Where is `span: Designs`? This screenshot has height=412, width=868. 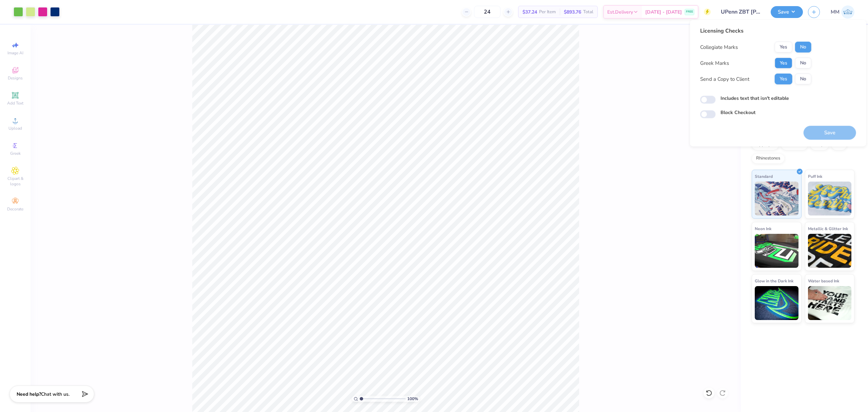
span: Designs is located at coordinates (15, 78).